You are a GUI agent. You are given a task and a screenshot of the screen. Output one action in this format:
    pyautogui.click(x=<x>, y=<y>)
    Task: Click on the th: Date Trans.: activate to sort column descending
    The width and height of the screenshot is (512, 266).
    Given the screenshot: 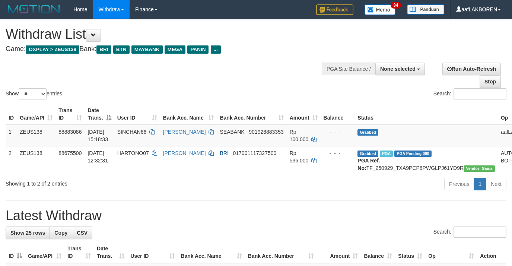 What is the action you would take?
    pyautogui.click(x=99, y=114)
    